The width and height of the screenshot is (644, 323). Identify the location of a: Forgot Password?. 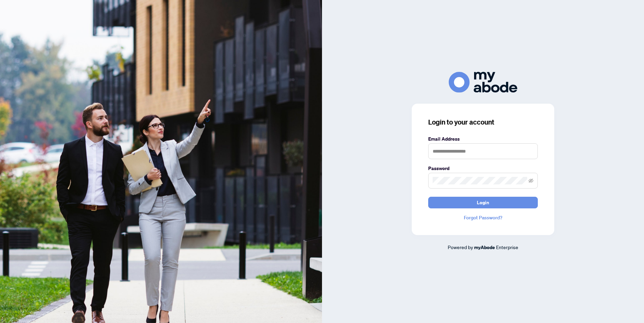
(483, 218).